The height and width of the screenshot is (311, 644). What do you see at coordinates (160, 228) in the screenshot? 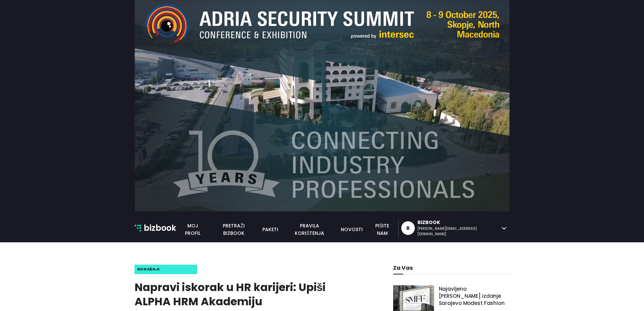
I see `p: bizbook` at bounding box center [160, 228].